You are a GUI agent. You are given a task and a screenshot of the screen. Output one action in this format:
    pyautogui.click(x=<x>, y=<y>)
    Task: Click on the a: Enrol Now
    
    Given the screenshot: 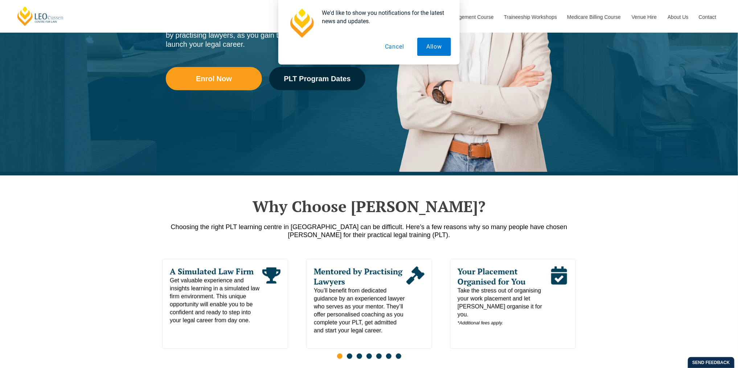 What is the action you would take?
    pyautogui.click(x=214, y=79)
    